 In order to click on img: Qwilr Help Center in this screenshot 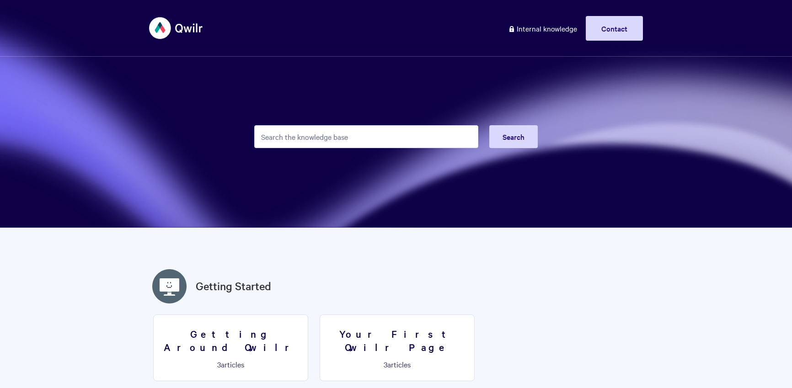, I will do `click(176, 28)`.